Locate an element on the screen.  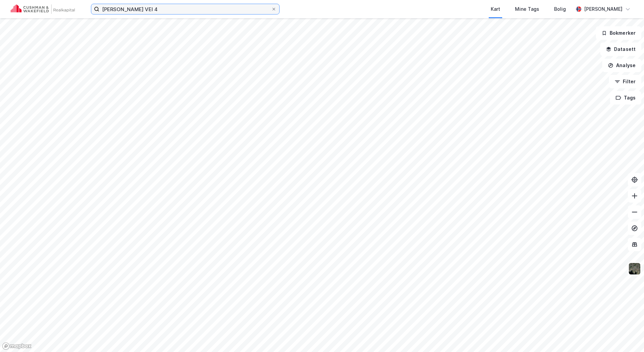
img: cushman-wakefield-realkapital-logo.202ea83816669bd177139c58696a8fa1.svg is located at coordinates (43, 9).